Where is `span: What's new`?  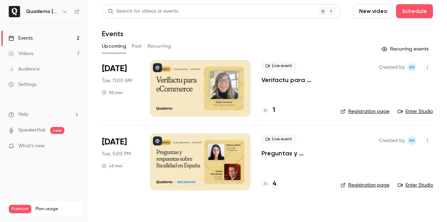 span: What's new is located at coordinates (31, 146).